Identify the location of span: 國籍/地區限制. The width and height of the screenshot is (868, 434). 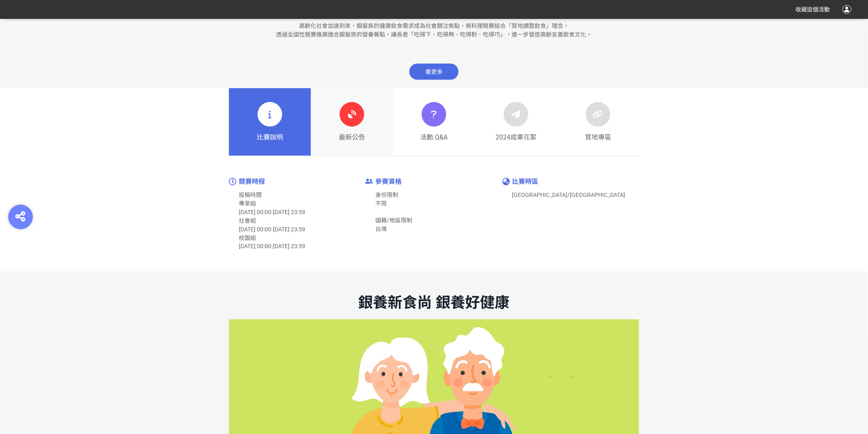
(394, 220).